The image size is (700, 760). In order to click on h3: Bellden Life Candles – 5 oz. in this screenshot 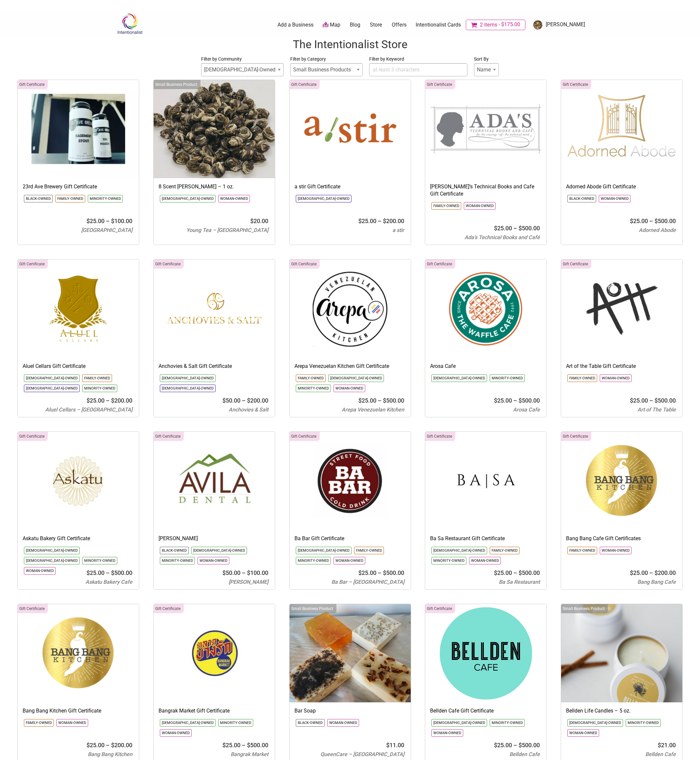, I will do `click(621, 710)`.